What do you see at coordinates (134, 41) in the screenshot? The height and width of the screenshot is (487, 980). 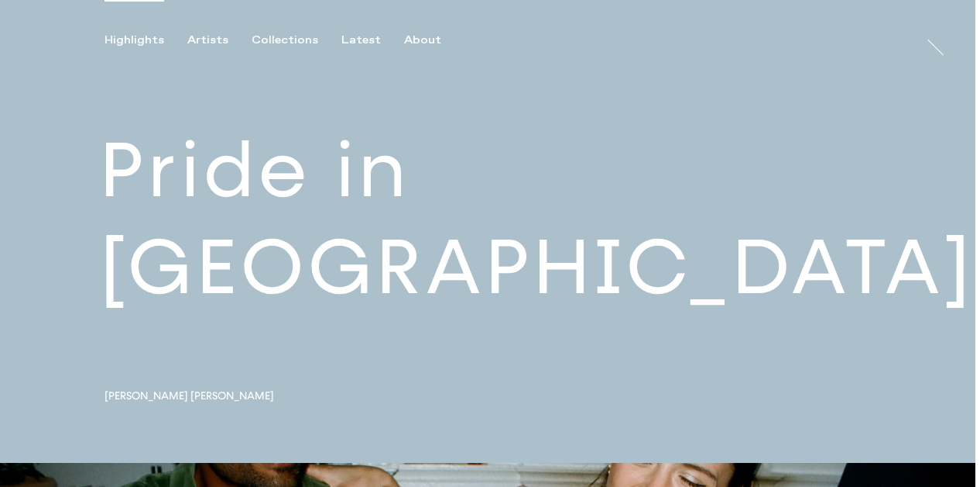 I see `div: Highlights` at bounding box center [134, 41].